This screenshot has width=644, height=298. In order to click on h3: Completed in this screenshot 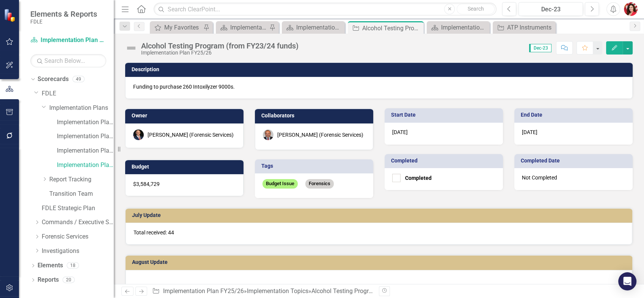, I will do `click(445, 161)`.